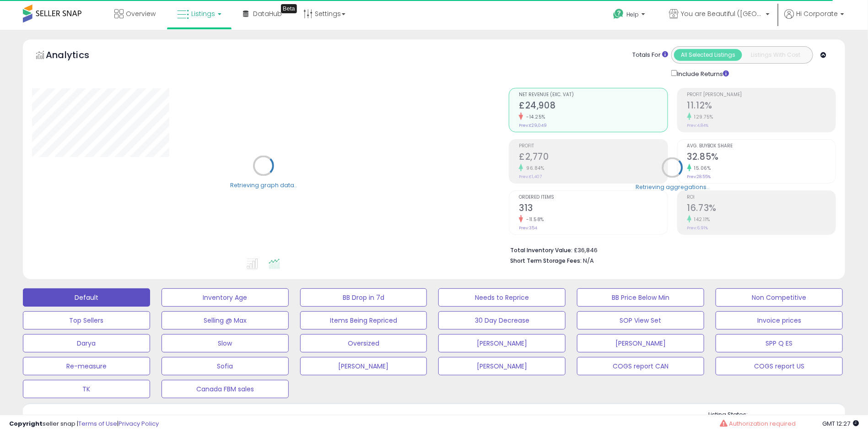 The height and width of the screenshot is (433, 868). Describe the element at coordinates (641, 298) in the screenshot. I see `button: BB Price Below Min` at that location.